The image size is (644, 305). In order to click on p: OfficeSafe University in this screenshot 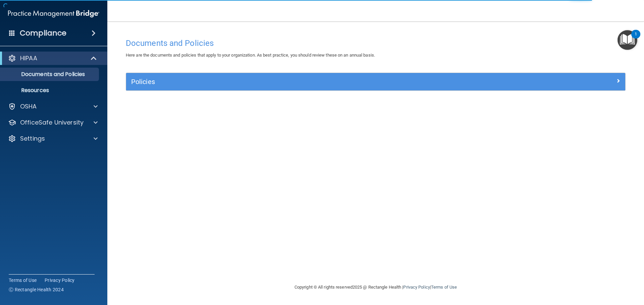, I will do `click(52, 122)`.